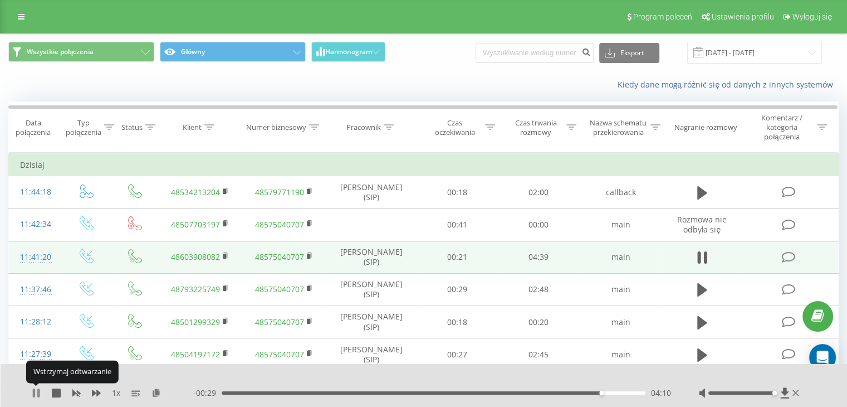  What do you see at coordinates (663, 17) in the screenshot?
I see `span: Program poleceń` at bounding box center [663, 17].